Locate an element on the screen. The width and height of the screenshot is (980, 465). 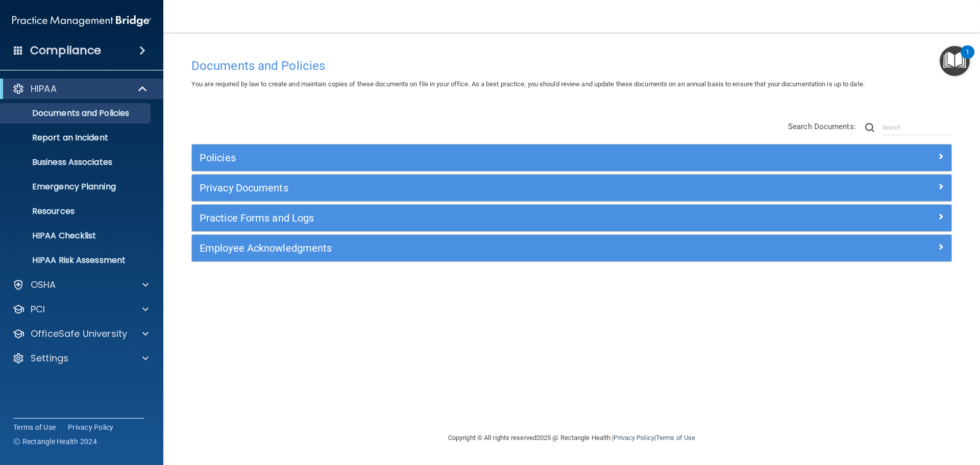
a: Practice Forms and Logs is located at coordinates (572, 218).